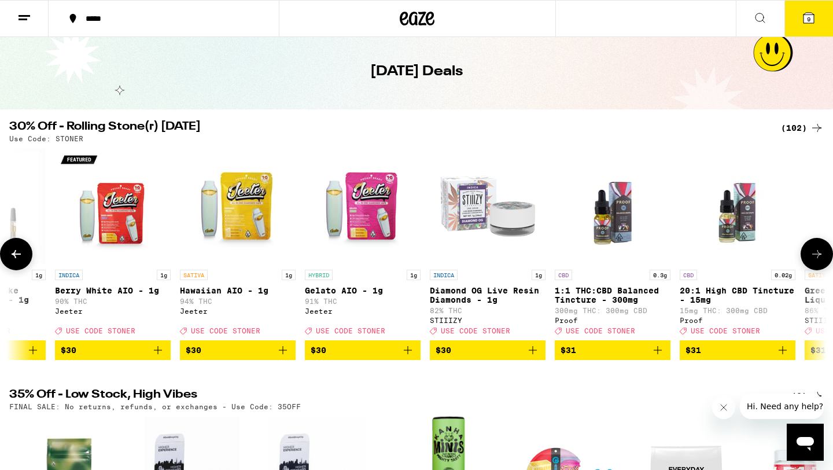  I want to click on span: 9, so click(808, 19).